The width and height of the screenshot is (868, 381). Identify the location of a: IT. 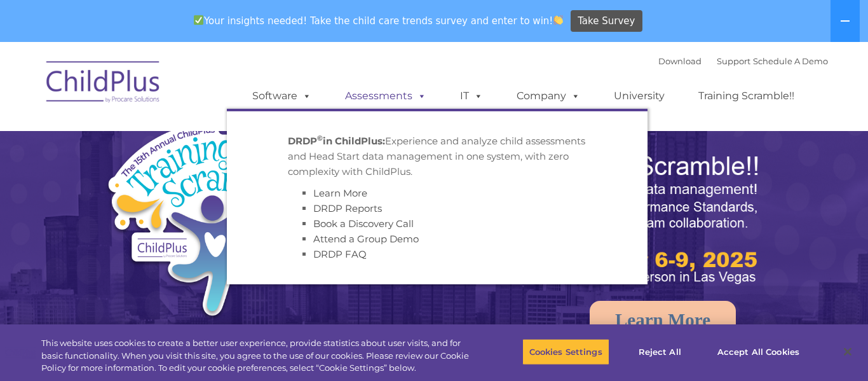
(471, 96).